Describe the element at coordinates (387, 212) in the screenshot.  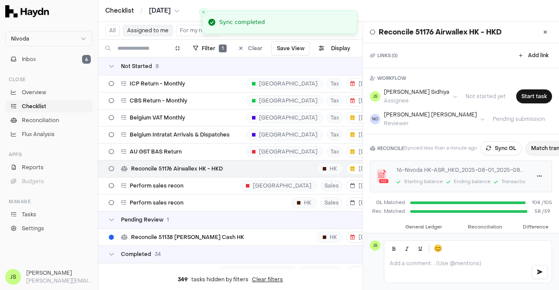
I see `div: Rec. Matched` at that location.